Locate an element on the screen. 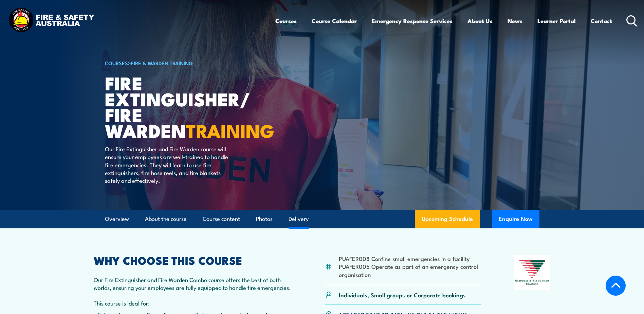 The height and width of the screenshot is (314, 644). a: Contact is located at coordinates (601, 21).